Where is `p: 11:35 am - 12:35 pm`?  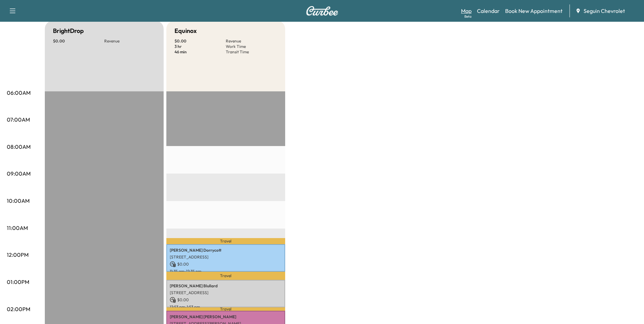 p: 11:35 am - 12:35 pm is located at coordinates (226, 272).